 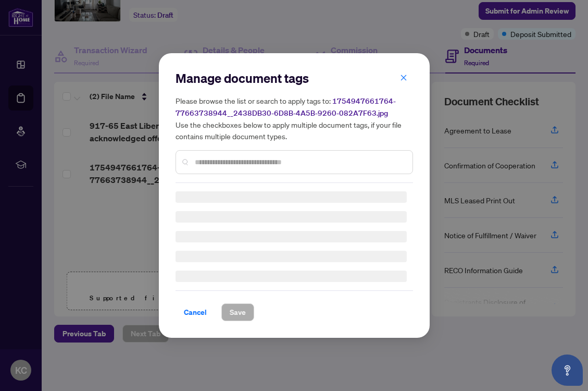 What do you see at coordinates (195, 312) in the screenshot?
I see `span: Cancel` at bounding box center [195, 312].